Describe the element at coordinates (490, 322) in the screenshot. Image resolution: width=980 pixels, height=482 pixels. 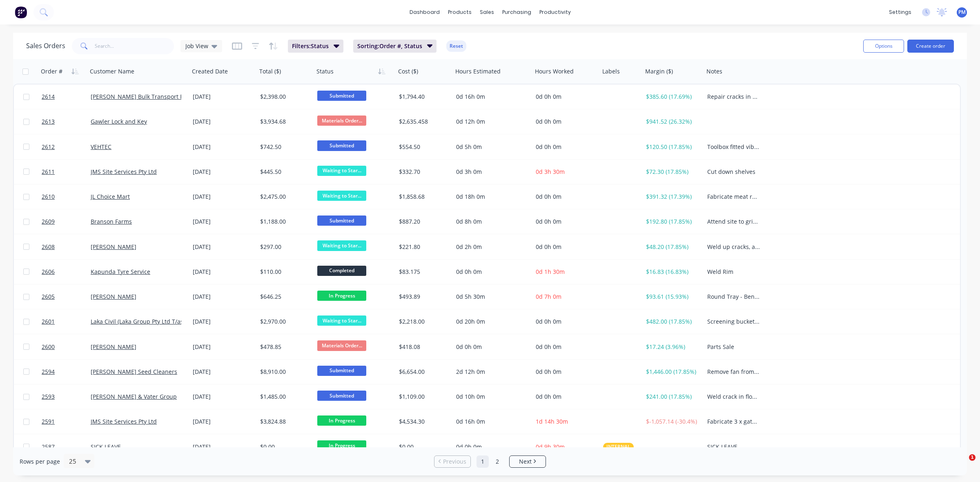
I see `div: 0d 20h 0m` at that location.